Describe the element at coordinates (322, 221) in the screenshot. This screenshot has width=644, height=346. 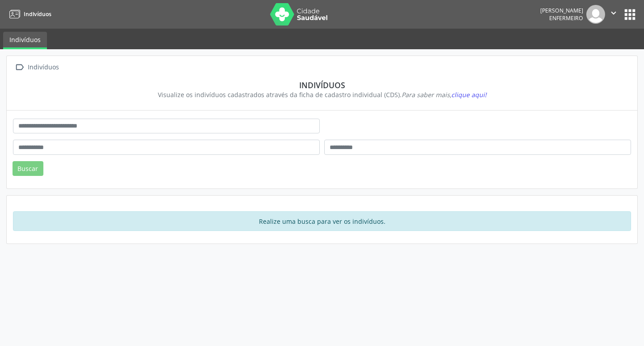
I see `div: Realize uma busca para ver os indivíduos.` at that location.